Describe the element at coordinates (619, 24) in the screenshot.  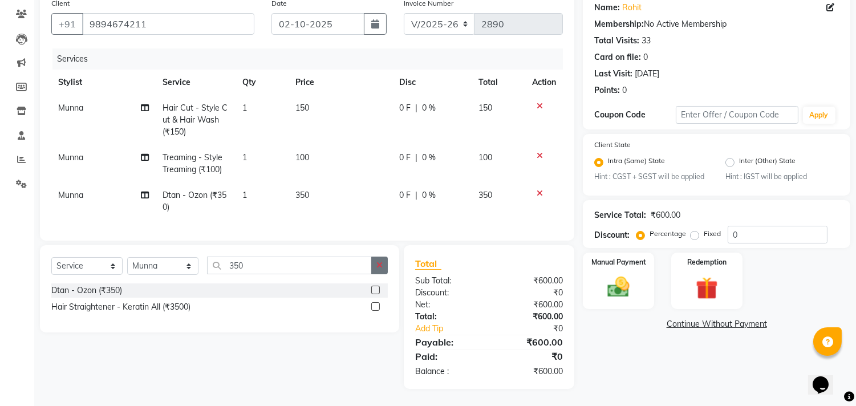
I see `div: Membership:` at that location.